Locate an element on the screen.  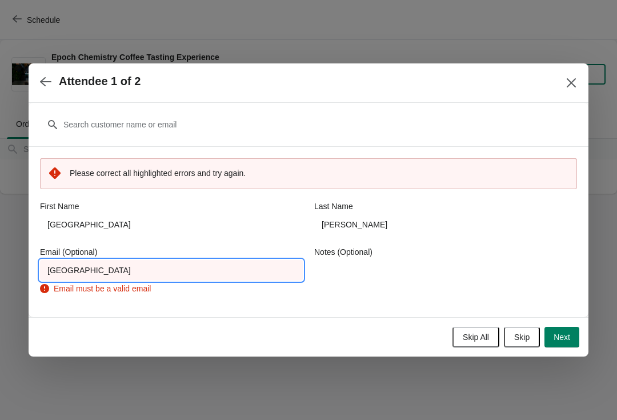
label: First Name is located at coordinates (59, 206).